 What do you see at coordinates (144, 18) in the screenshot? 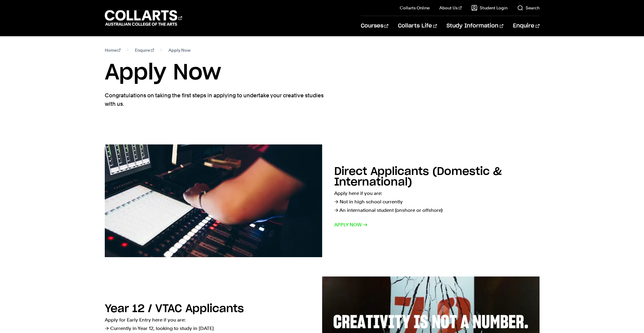
I see `div: Go to homepage` at bounding box center [144, 18].